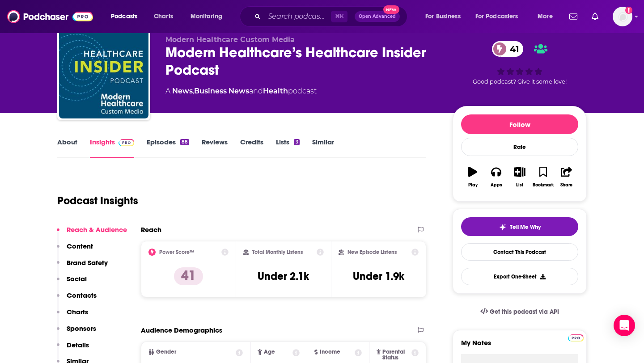  Describe the element at coordinates (182, 91) in the screenshot. I see `a: News` at that location.